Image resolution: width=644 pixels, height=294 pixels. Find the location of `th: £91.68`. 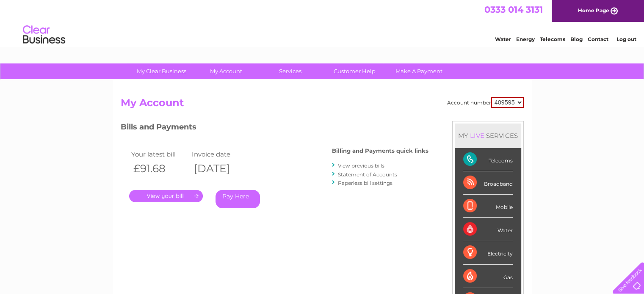

th: £91.68 is located at coordinates (160, 168).